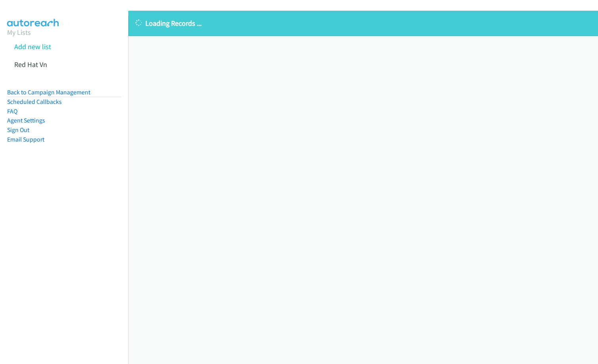 The height and width of the screenshot is (364, 598). What do you see at coordinates (12, 111) in the screenshot?
I see `a: FAQ` at bounding box center [12, 111].